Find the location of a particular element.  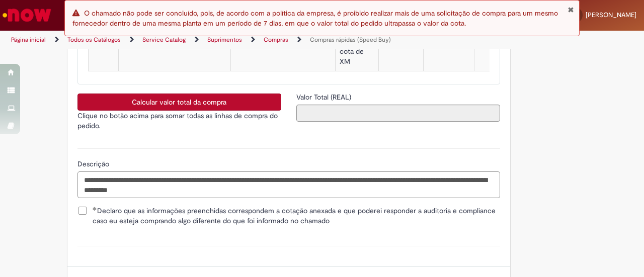

a: Service Catalog is located at coordinates (164, 39).